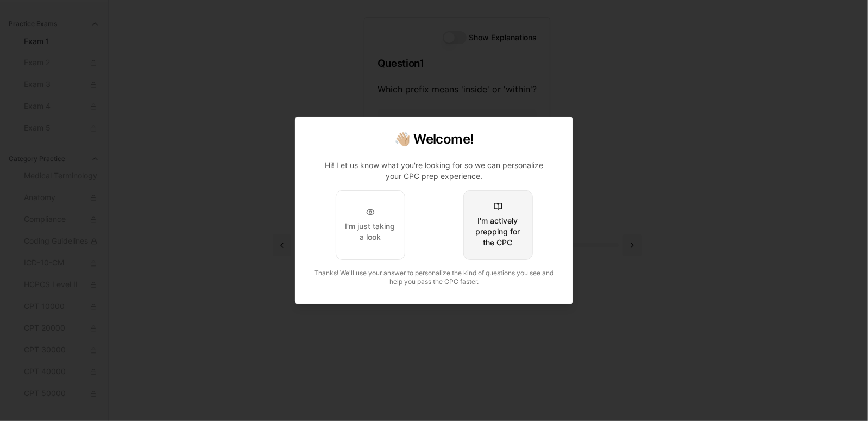 This screenshot has height=421, width=868. What do you see at coordinates (434, 171) in the screenshot?
I see `p: Hi! Let us know what you're looking for so we can personalize your CPC prep experience.` at bounding box center [434, 171].